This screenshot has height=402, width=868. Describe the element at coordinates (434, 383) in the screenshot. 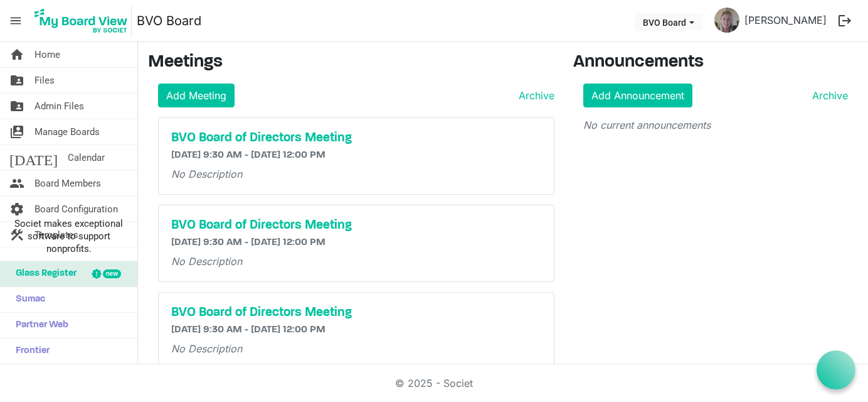

I see `a: © 2025 - Societ` at that location.